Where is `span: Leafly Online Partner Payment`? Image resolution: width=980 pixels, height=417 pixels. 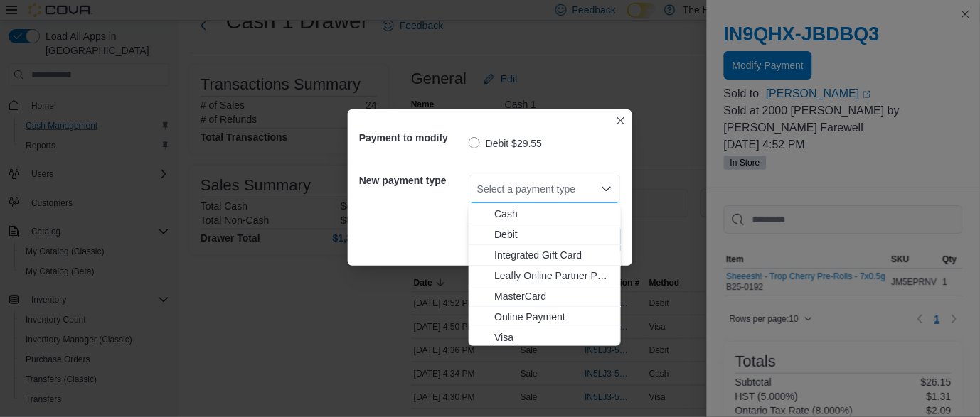 span: Leafly Online Partner Payment is located at coordinates (553, 276).